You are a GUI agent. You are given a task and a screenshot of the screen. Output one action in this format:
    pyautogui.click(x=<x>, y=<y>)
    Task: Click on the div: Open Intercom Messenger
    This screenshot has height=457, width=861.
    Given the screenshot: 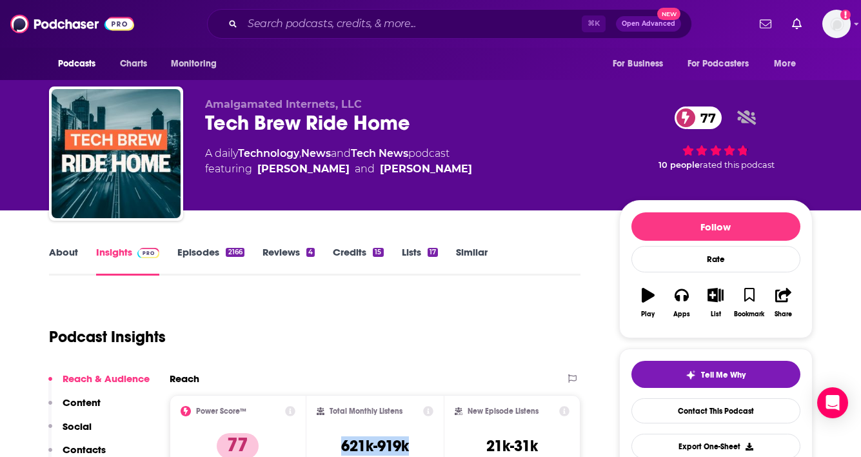 What is the action you would take?
    pyautogui.click(x=833, y=403)
    